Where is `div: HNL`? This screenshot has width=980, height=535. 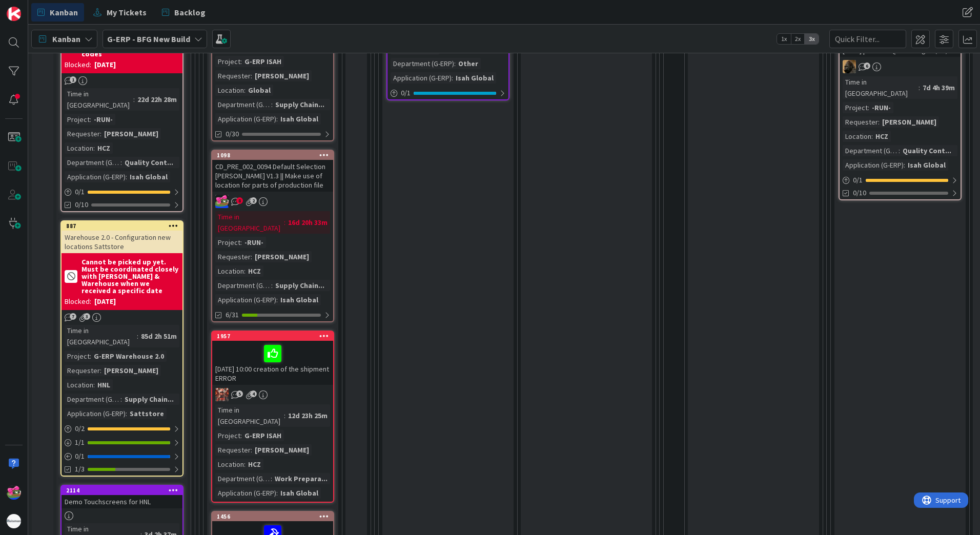 div: HNL is located at coordinates (103, 385).